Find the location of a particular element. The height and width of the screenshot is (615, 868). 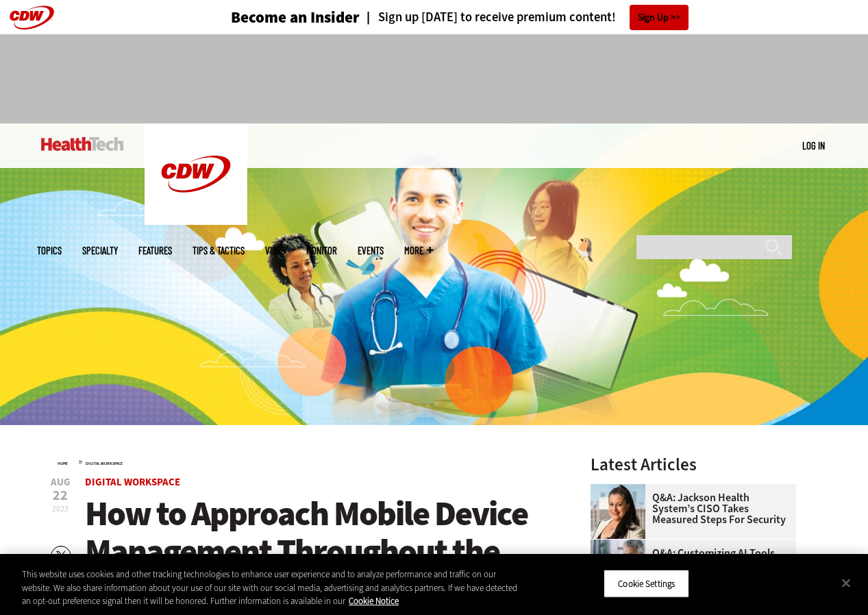

a: Q&A: Customizing AI Tools To Attract and Retain Clinical Teams is located at coordinates (689, 564).